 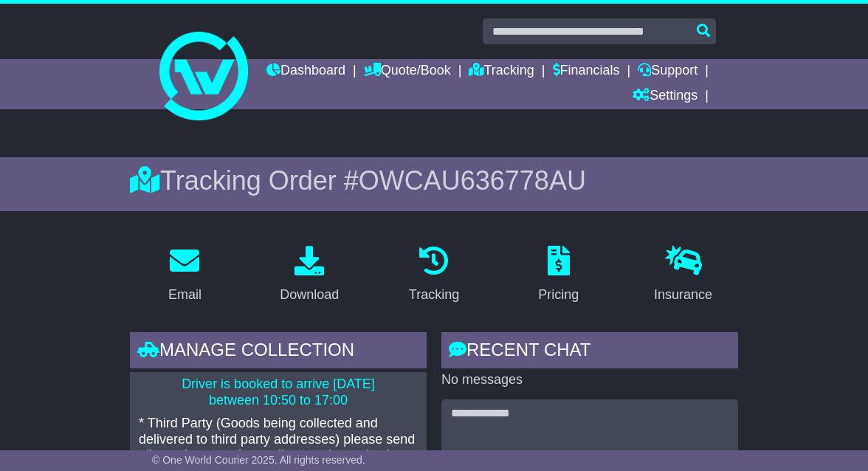 I want to click on div: Manage collection, so click(x=278, y=352).